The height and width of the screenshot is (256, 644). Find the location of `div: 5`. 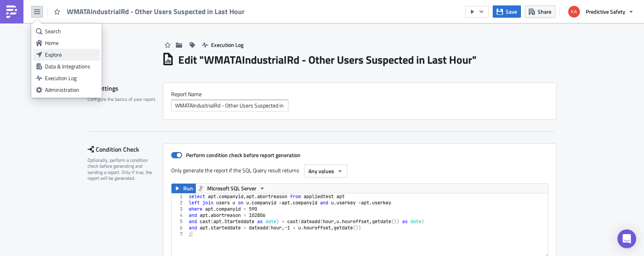

div: 5 is located at coordinates (180, 221).